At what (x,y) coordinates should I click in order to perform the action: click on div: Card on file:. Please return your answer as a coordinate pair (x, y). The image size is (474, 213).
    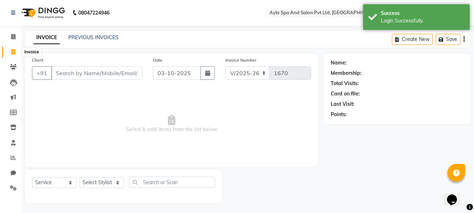
    Looking at the image, I should click on (345, 93).